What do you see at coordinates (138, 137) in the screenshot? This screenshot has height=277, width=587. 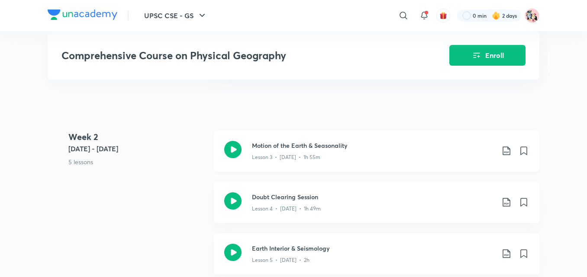 I see `h4: Week 2` at bounding box center [138, 137].